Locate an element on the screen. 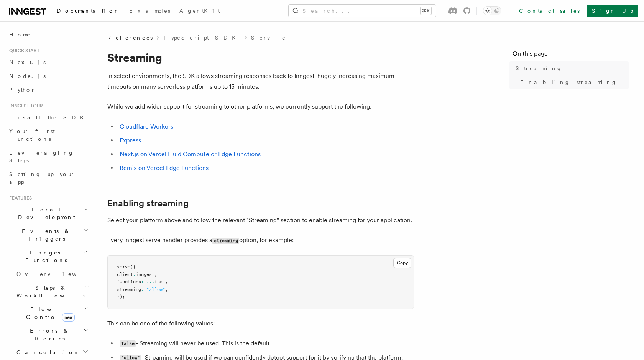 This screenshot has height=360, width=644. span: Install the SDK is located at coordinates (49, 117).